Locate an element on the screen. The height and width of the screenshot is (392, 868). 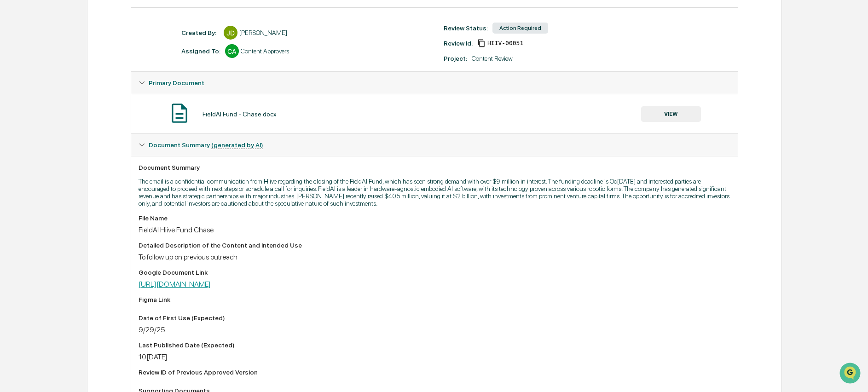
div: Content Approvers is located at coordinates (264, 51).